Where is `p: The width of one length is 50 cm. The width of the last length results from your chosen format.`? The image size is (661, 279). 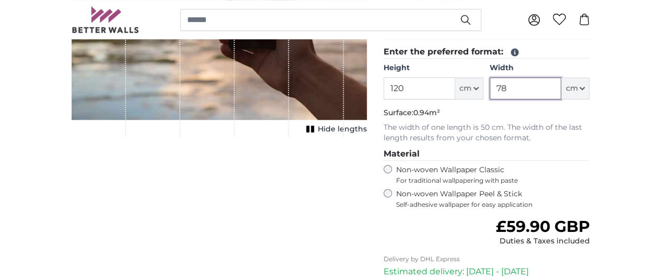
p: The width of one length is 50 cm. The width of the last length results from your chosen format. is located at coordinates (487, 133).